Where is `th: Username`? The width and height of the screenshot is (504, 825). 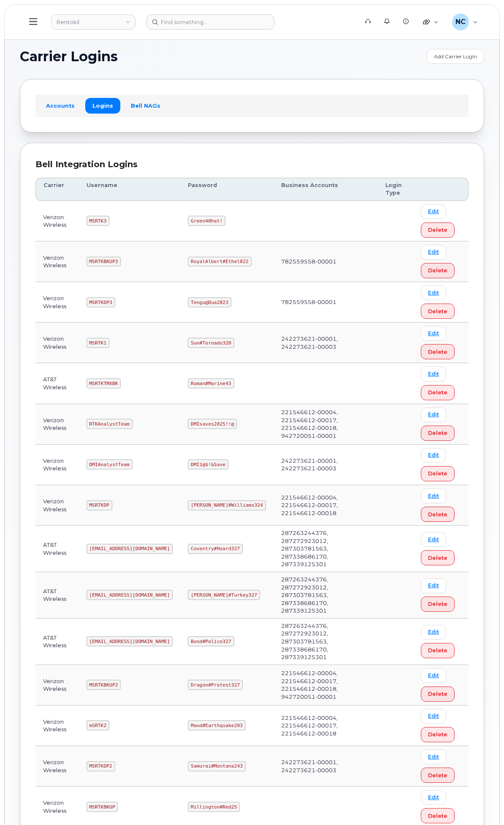 th: Username is located at coordinates (130, 189).